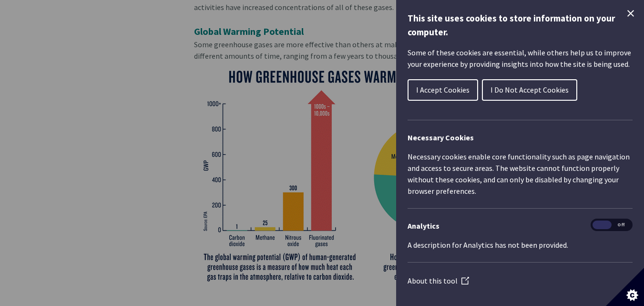 The width and height of the screenshot is (644, 306). What do you see at coordinates (438, 281) in the screenshot?
I see `a: About this tool` at bounding box center [438, 281].